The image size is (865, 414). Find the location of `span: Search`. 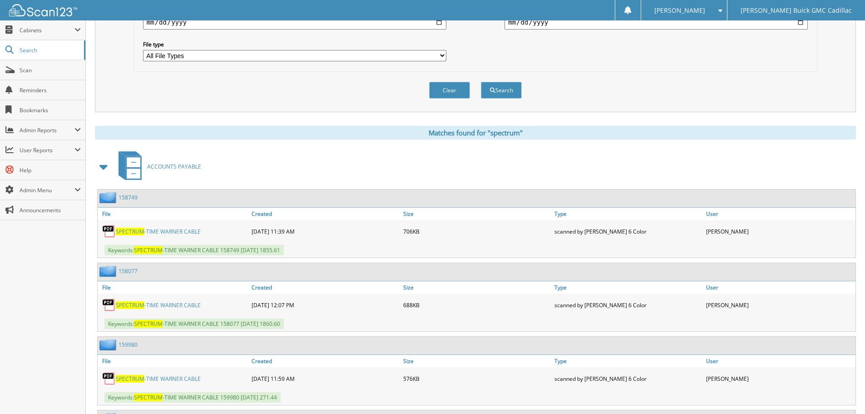

span: Search is located at coordinates (49, 50).